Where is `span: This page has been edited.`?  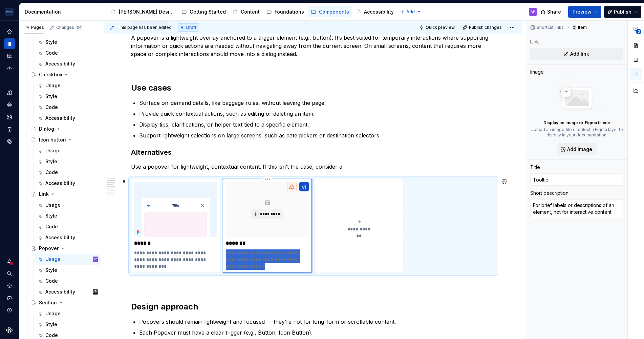
span: This page has been edited. is located at coordinates (145, 27).